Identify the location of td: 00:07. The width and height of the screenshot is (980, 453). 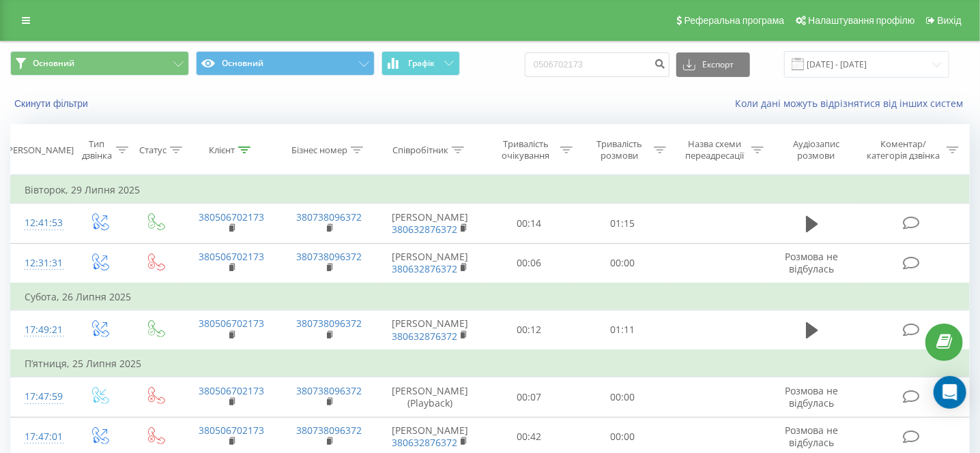
(528, 398).